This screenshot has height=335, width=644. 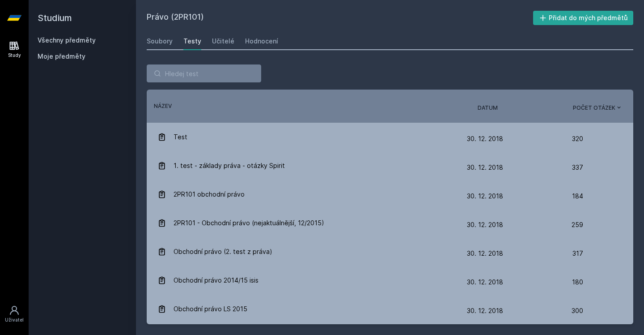 I want to click on a: Učitelé, so click(x=223, y=41).